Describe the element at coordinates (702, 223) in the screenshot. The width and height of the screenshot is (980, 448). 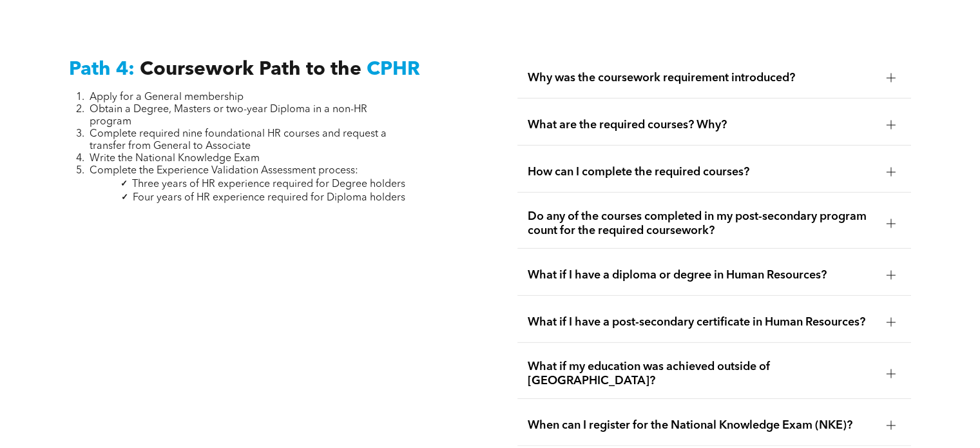
I see `span: Do any of the courses completed in my post-secondary program count for the required coursework?` at that location.